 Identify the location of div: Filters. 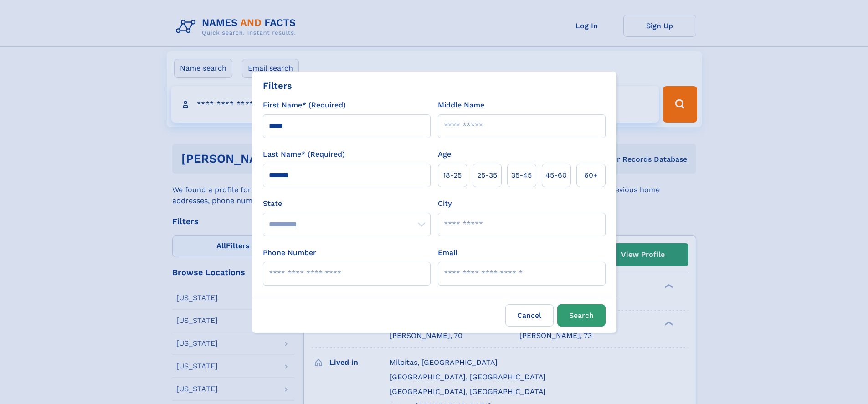
(278, 86).